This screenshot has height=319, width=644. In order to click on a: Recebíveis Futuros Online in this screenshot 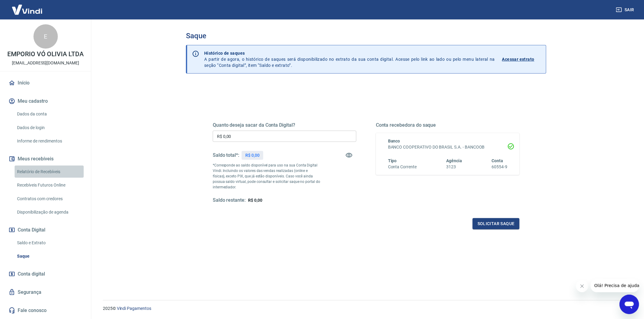, I will do `click(49, 185)`.